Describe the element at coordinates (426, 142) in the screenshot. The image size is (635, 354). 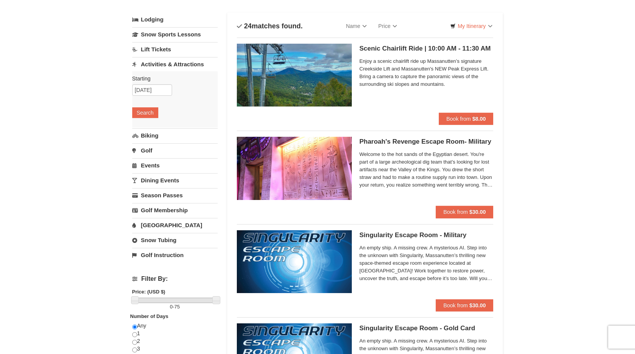
I see `h5: Pharoah's Revenge Escape Room- Military` at that location.